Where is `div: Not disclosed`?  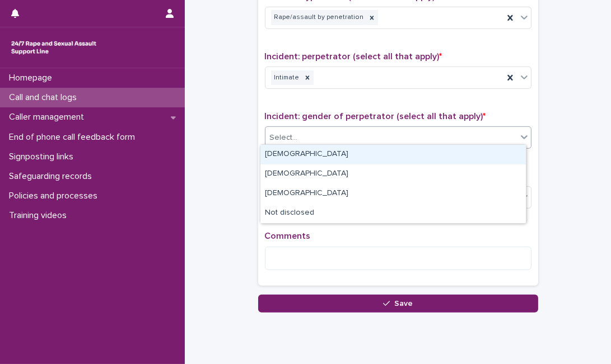
div: Not disclosed is located at coordinates (393, 213).